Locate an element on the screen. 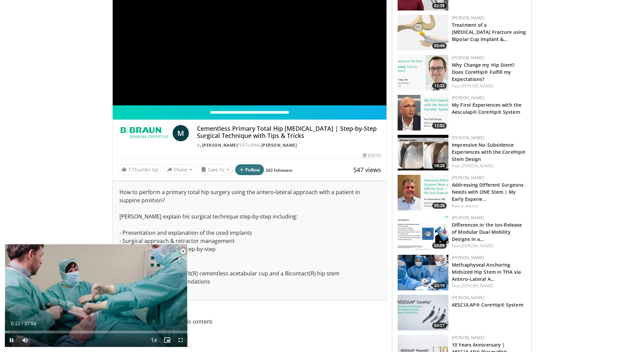 This screenshot has height=352, width=644. button: Fullscreen is located at coordinates (181, 340).